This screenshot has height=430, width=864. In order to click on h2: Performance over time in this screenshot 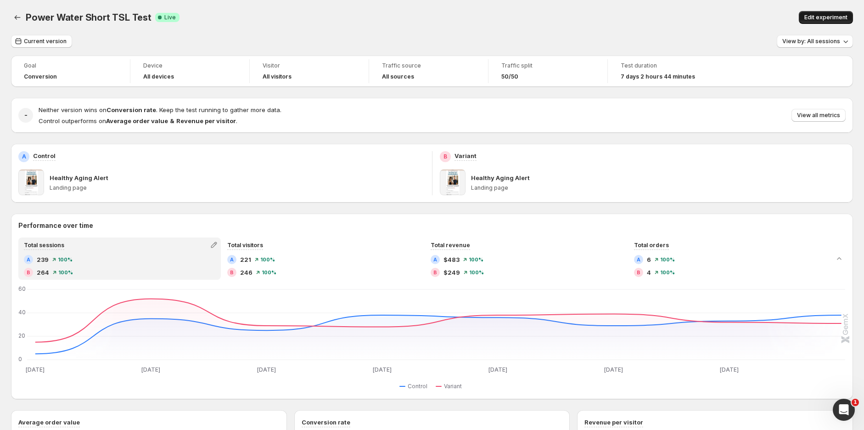, I will do `click(432, 225)`.